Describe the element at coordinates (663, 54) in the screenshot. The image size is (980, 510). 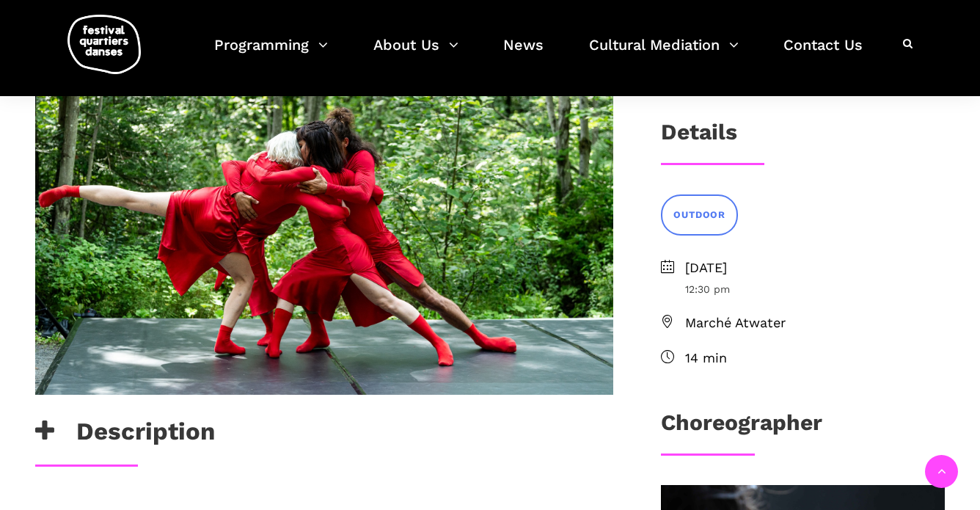
I see `a: Cultural Mediation` at that location.